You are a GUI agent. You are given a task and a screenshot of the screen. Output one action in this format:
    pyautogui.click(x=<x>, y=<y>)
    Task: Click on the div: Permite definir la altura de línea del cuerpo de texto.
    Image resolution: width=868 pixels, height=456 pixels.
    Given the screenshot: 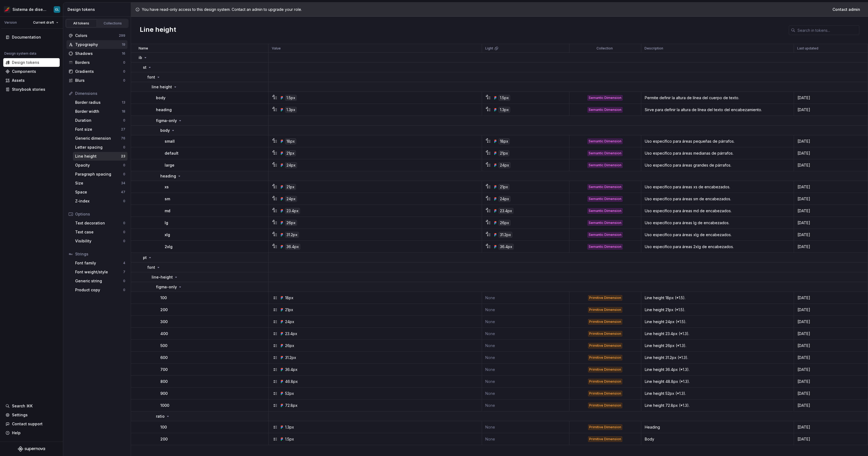 What is the action you would take?
    pyautogui.click(x=717, y=98)
    